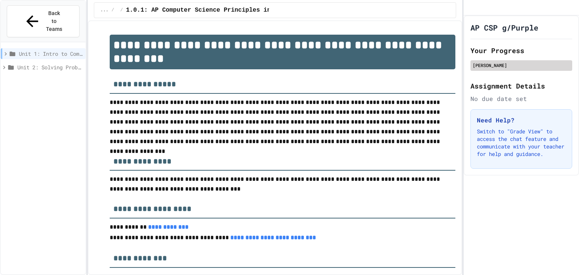 The image size is (579, 275). I want to click on p: Switch to "Grade View" to access the chat feature and communicate with your teacher for help and ..., so click(521, 143).